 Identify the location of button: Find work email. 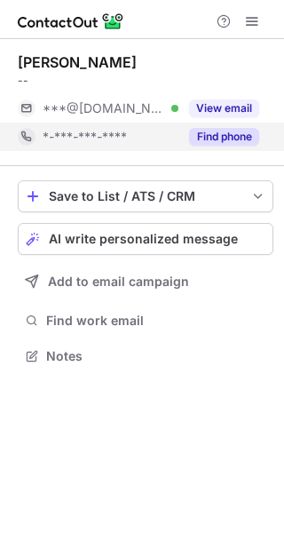
(146, 321).